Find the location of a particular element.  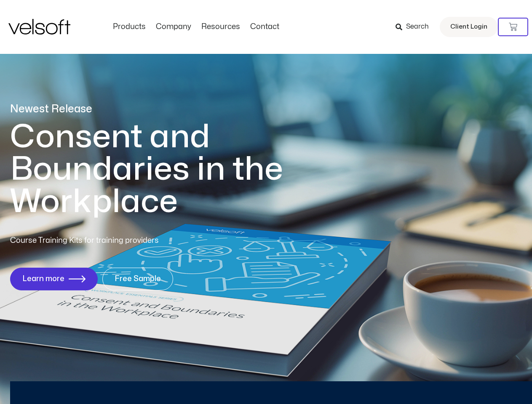

a: Learn more is located at coordinates (54, 279).